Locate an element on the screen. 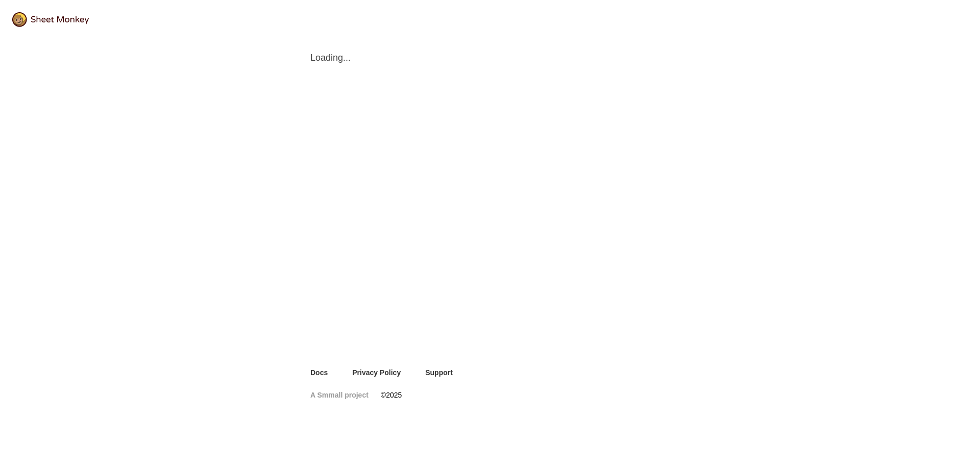 This screenshot has width=980, height=469. span: Loading... is located at coordinates (490, 58).